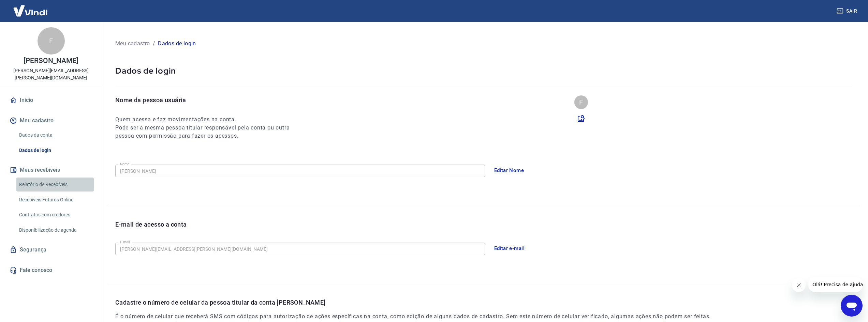  I want to click on label: E-mail, so click(125, 242).